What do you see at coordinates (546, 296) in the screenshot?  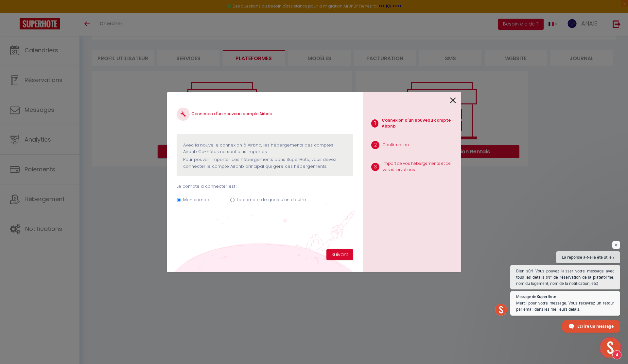 I see `span: SuperHote` at bounding box center [546, 296].